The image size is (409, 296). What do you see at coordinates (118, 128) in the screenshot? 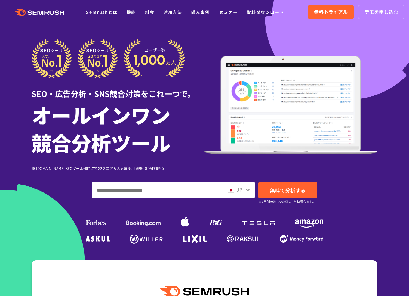
I see `h1: オールインワン 競合分析ツール` at bounding box center [118, 128].